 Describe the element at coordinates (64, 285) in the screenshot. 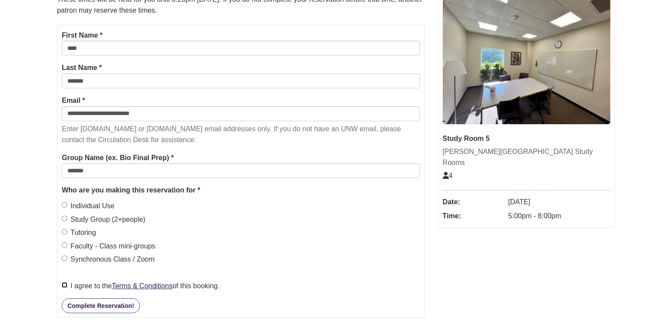

I see `input: I agree to theTerms & Conditionsof this booking.` at that location.